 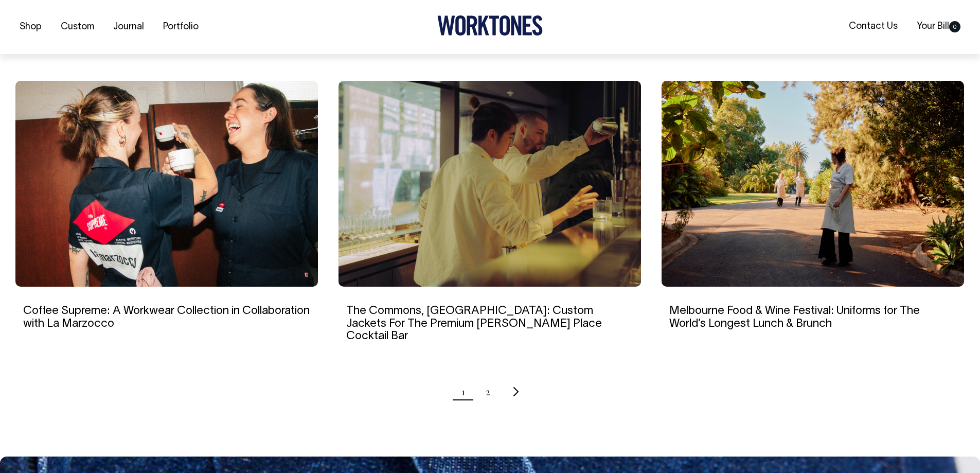 I want to click on a: Portfolio, so click(x=181, y=27).